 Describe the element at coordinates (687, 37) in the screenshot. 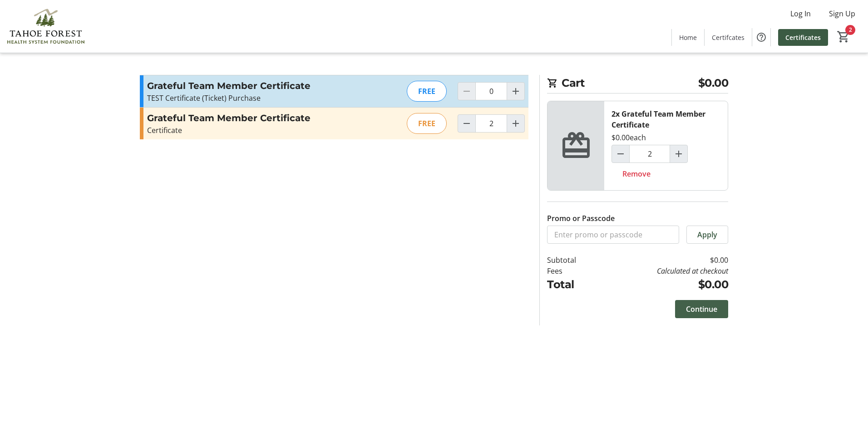

I see `a: Home` at that location.